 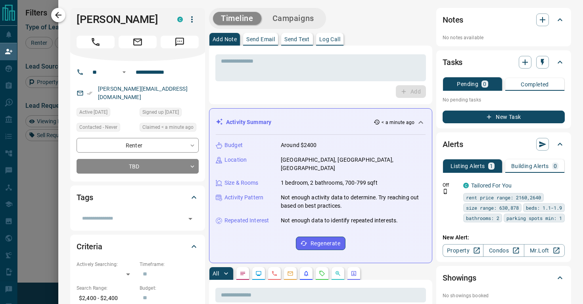 I want to click on p: Off, so click(x=450, y=185).